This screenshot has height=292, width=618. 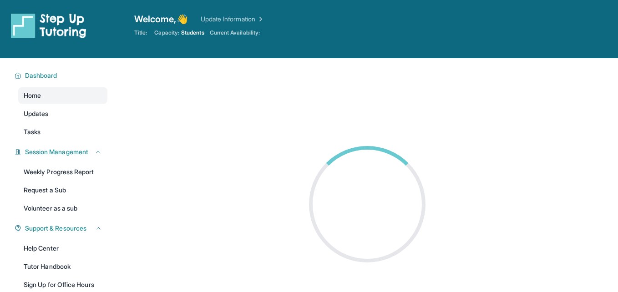 I want to click on span: Students, so click(x=192, y=33).